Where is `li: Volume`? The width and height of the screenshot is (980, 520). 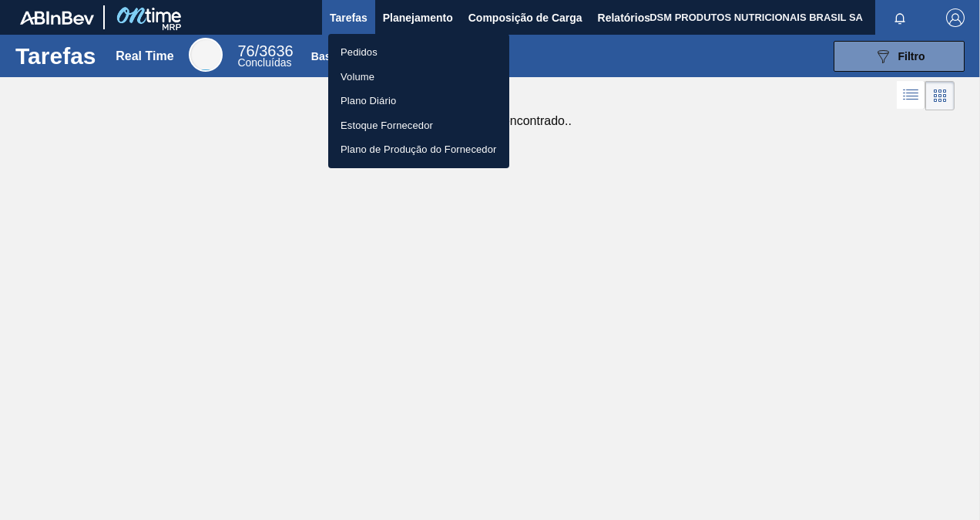
li: Volume is located at coordinates (419, 77).